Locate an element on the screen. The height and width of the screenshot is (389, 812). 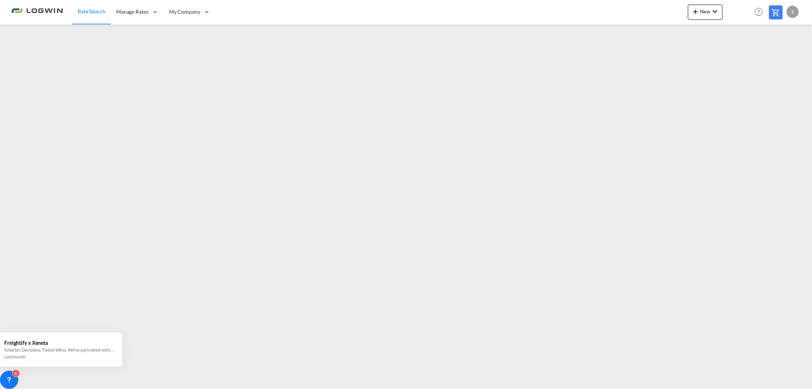
md-icon: icon-plus 400-fg is located at coordinates (696, 11).